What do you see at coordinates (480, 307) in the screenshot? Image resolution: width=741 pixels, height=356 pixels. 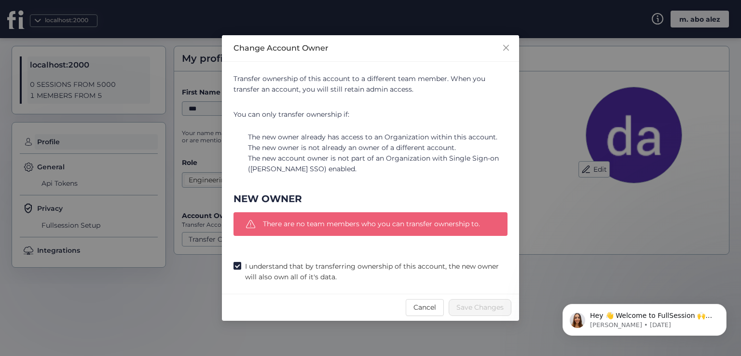 I see `button: Save Changes` at bounding box center [480, 307].